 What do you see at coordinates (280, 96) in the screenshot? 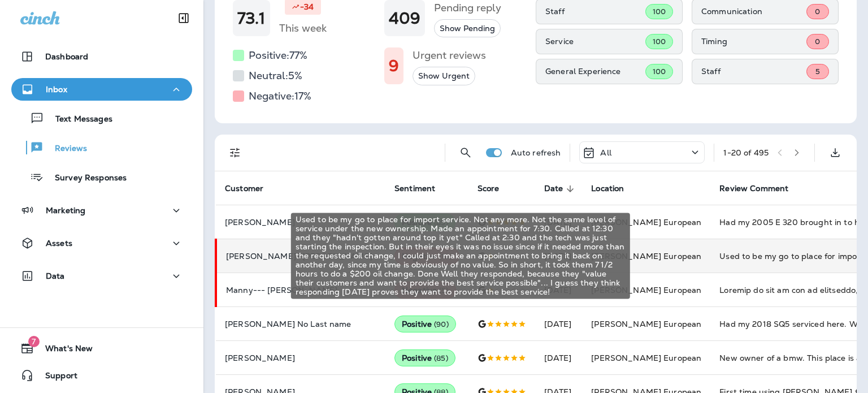
I see `h5: Negative: 17 %` at bounding box center [280, 96].